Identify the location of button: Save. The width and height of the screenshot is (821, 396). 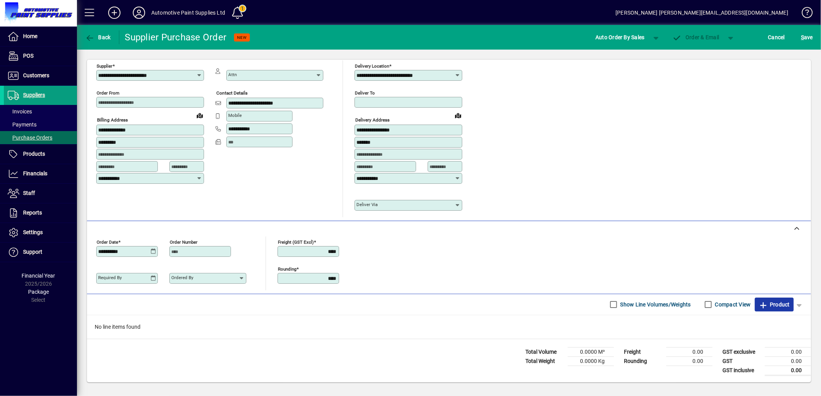
(807, 37).